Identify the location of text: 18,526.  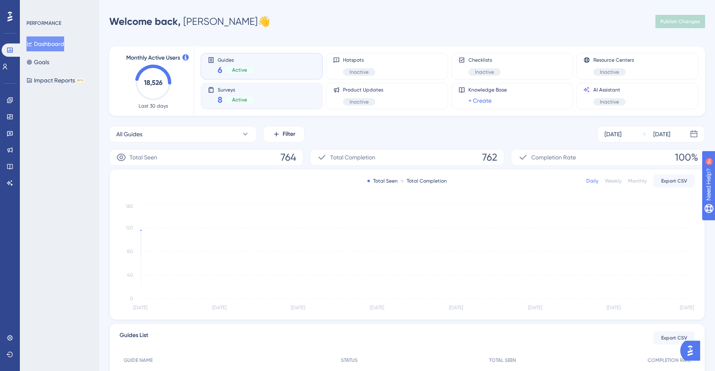
(153, 82).